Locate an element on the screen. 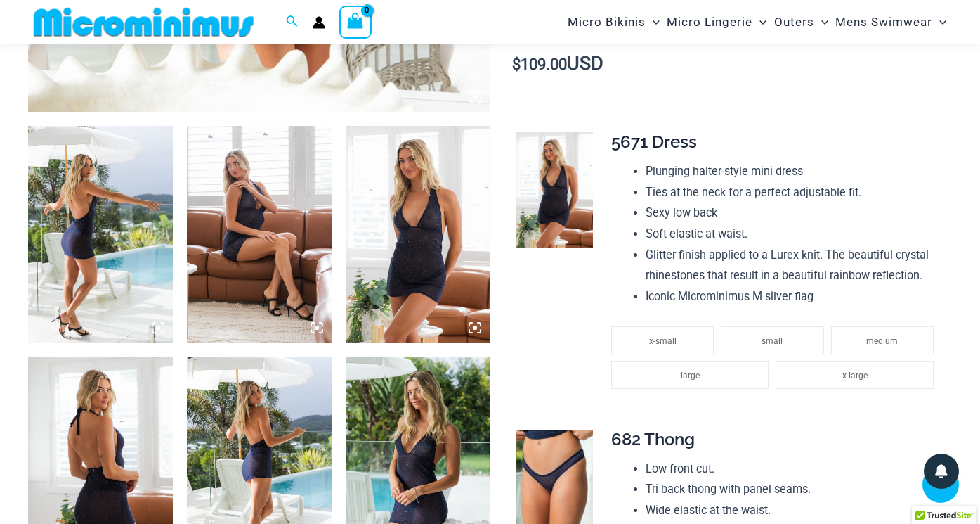 The width and height of the screenshot is (980, 524). li: Wide elastic at the waist. is located at coordinates (793, 510).